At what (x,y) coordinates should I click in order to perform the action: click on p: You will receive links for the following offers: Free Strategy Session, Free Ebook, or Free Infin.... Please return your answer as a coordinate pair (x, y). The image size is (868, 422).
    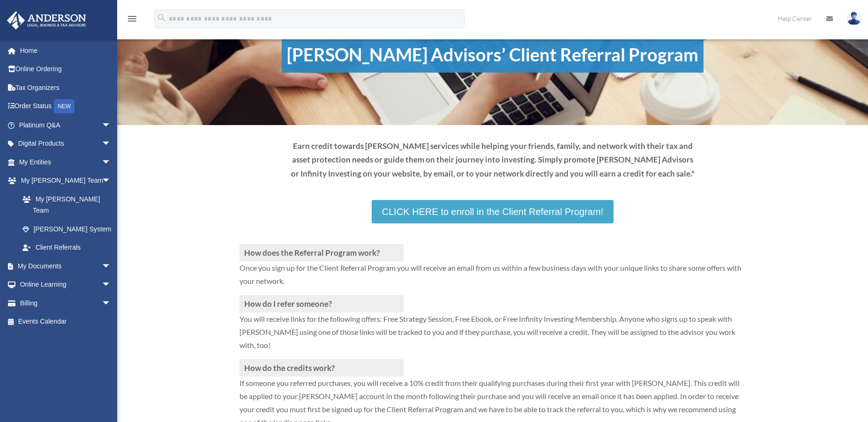
    Looking at the image, I should click on (493, 336).